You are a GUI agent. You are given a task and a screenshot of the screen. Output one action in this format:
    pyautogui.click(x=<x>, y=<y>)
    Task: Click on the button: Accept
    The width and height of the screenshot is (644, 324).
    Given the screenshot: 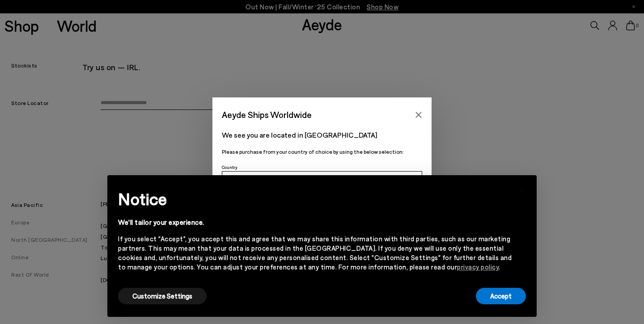 What is the action you would take?
    pyautogui.click(x=501, y=296)
    